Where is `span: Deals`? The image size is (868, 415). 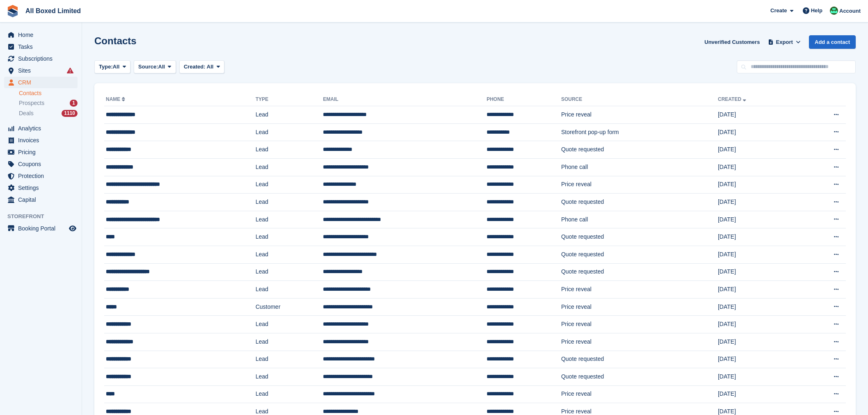
span: Deals is located at coordinates (26, 113).